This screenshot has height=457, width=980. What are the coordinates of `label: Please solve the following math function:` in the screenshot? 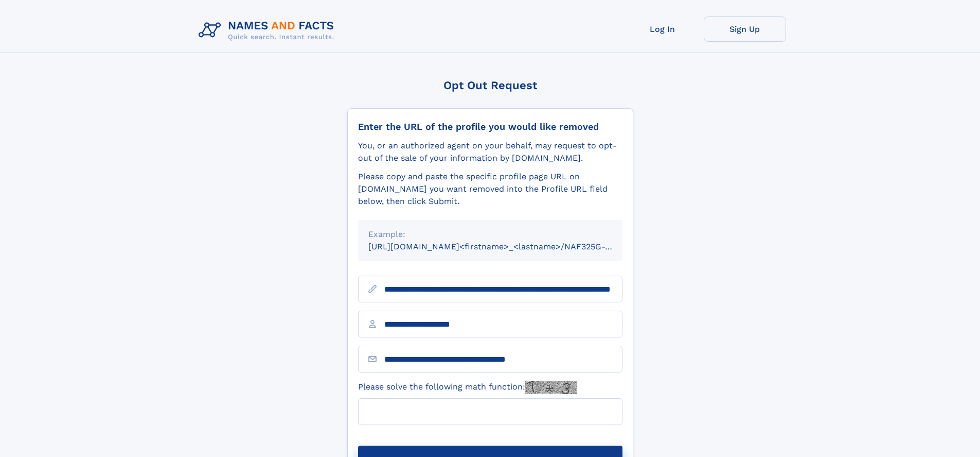 It's located at (468, 388).